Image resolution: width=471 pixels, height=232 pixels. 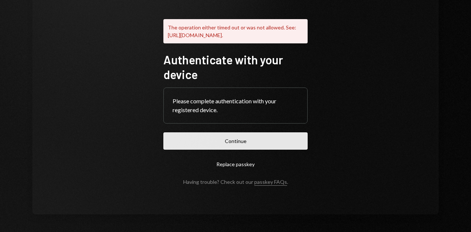 I want to click on button: Replace passkey, so click(x=235, y=164).